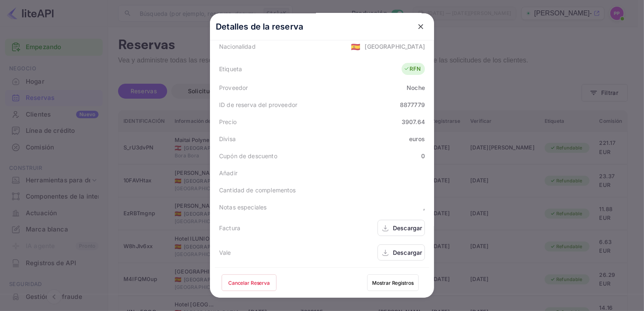 The height and width of the screenshot is (311, 644). I want to click on font: Cantidad de complementos, so click(257, 190).